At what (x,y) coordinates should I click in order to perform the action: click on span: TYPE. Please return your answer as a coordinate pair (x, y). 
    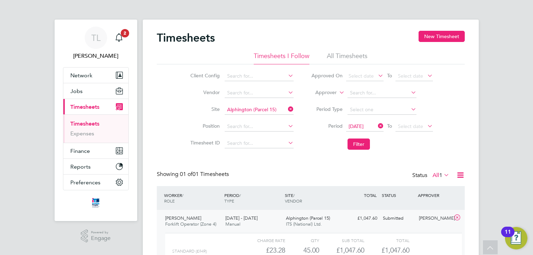
    Looking at the image, I should click on (229, 201).